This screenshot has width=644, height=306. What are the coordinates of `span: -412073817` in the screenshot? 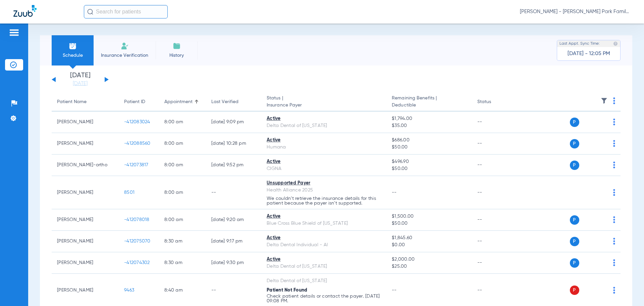 It's located at (136, 165).